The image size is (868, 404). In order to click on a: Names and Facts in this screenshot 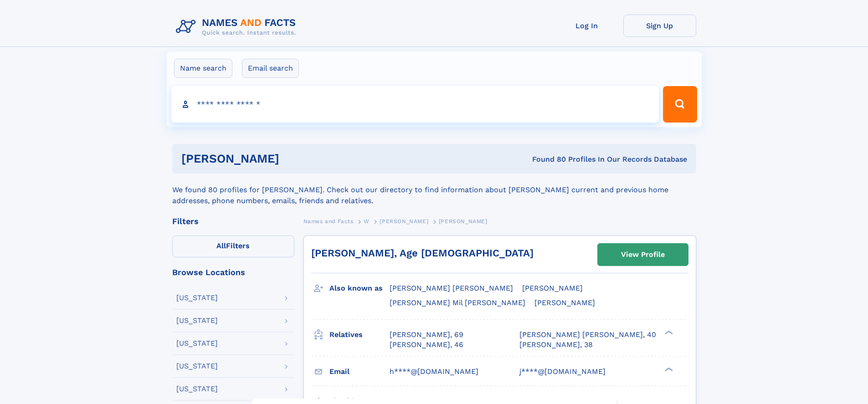, I will do `click(329, 221)`.